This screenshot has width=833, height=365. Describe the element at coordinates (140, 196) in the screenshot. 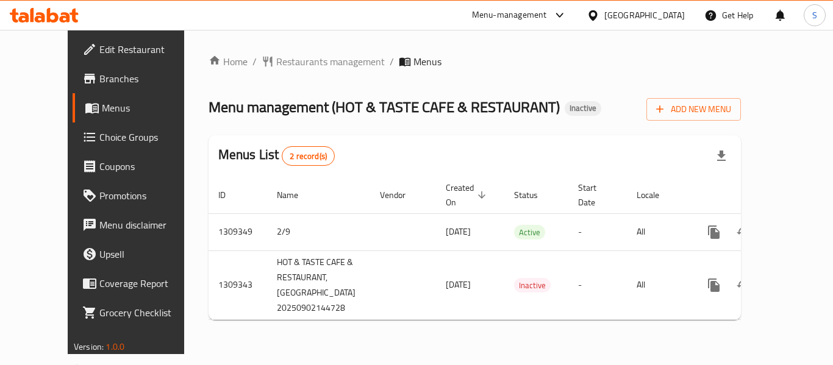

I see `a: Promotions` at that location.